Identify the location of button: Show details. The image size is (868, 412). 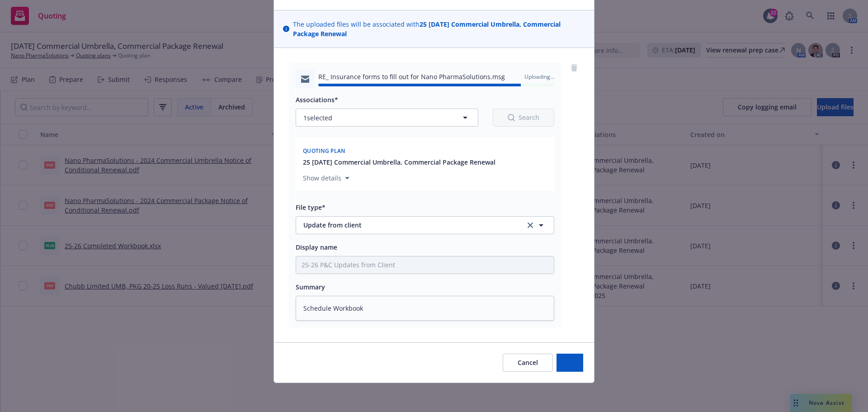
(326, 178).